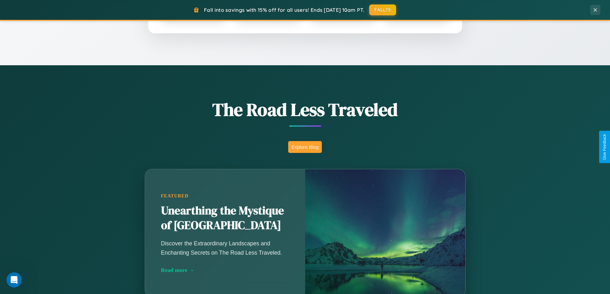 The height and width of the screenshot is (294, 610). I want to click on button: FALL15, so click(382, 10).